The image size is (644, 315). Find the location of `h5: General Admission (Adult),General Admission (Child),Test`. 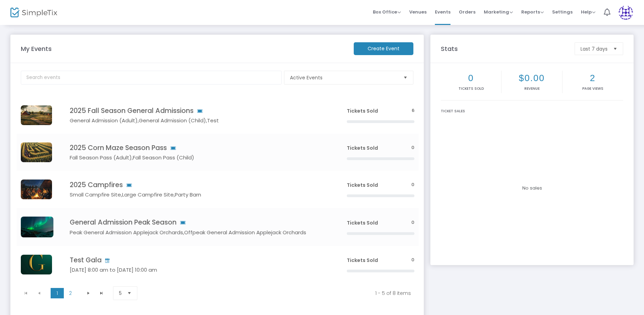

h5: General Admission (Adult),General Admission (Child),Test is located at coordinates (198, 120).